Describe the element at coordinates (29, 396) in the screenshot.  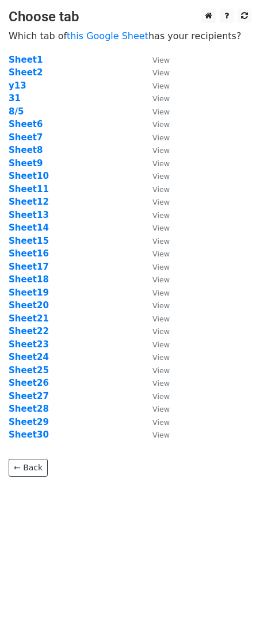
I see `a: Sheet27` at that location.